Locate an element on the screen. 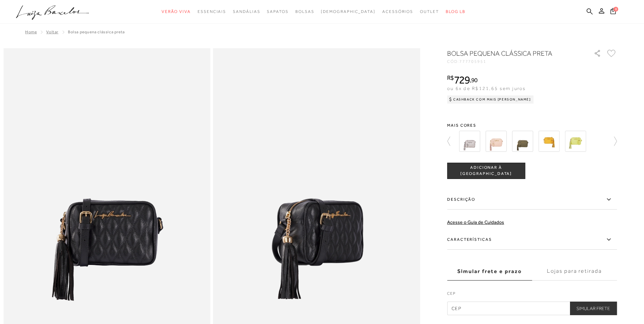  span: Outlet is located at coordinates (430, 11).